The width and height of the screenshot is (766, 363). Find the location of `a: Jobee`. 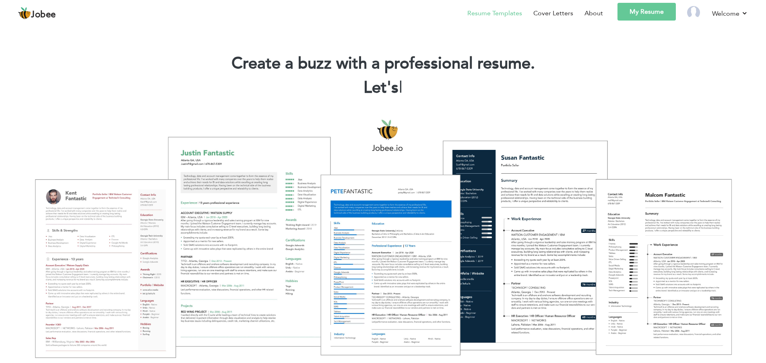

a: Jobee is located at coordinates (37, 13).